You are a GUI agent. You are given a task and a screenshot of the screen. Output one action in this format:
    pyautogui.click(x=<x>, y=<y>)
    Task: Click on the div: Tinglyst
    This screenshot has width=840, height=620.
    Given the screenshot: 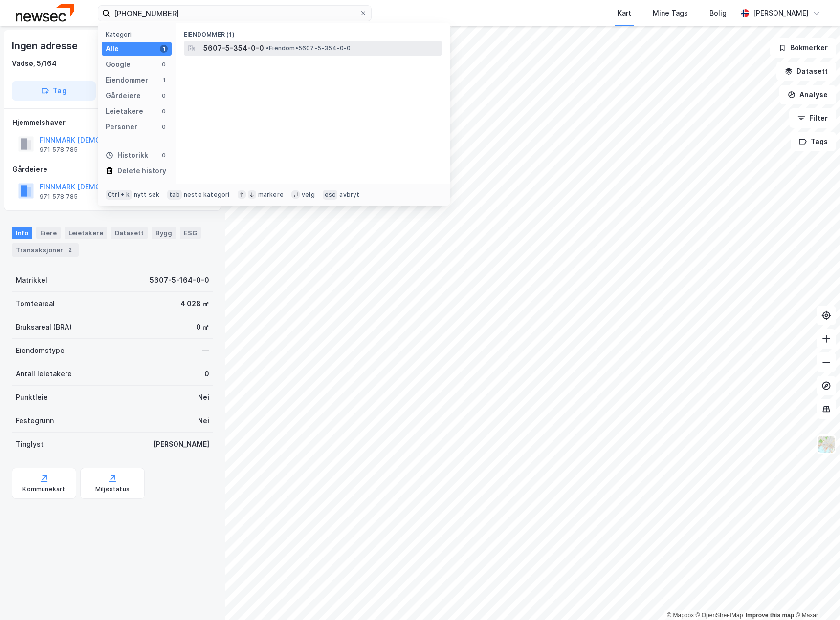 What is the action you would take?
    pyautogui.click(x=30, y=444)
    